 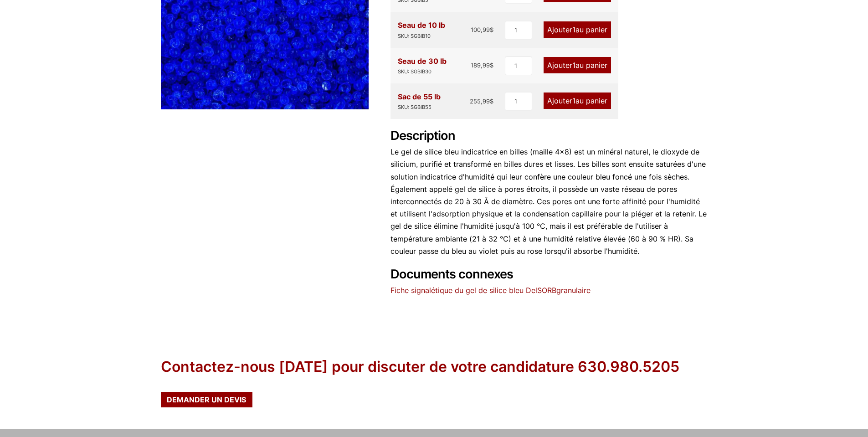 What do you see at coordinates (422, 25) in the screenshot?
I see `font: Seau de 10 lb` at bounding box center [422, 25].